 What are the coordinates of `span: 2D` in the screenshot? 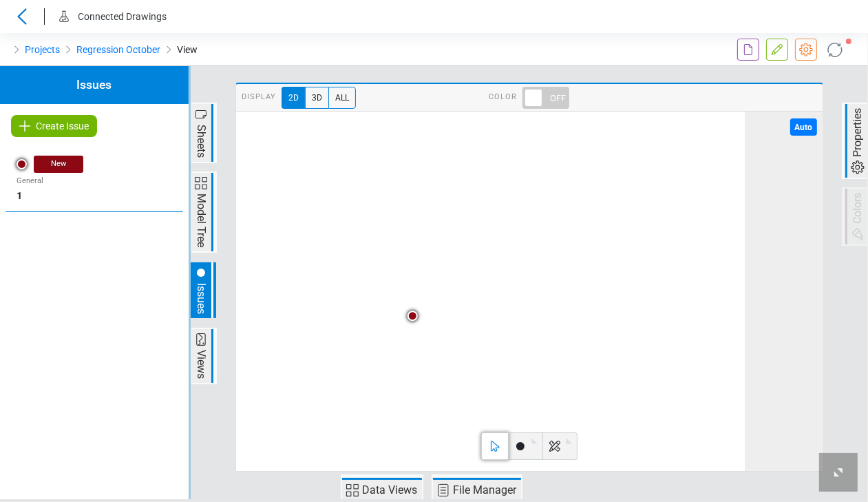 It's located at (294, 98).